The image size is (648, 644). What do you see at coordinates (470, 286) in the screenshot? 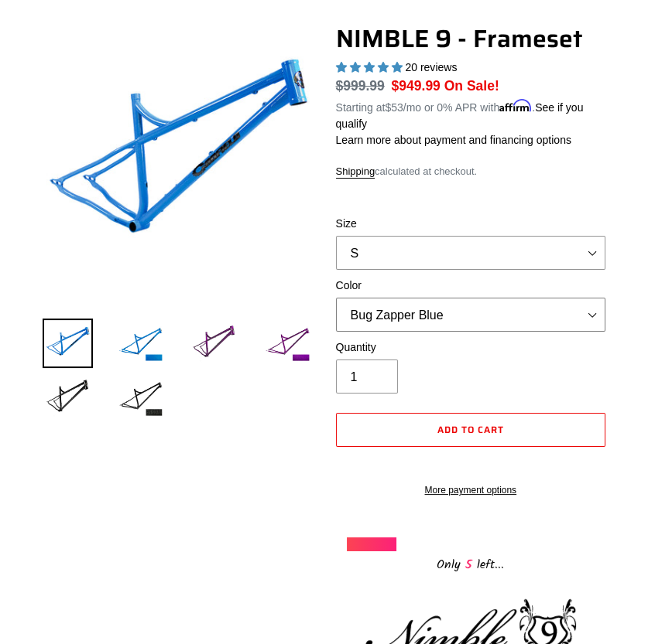
I see `label: Color` at bounding box center [470, 286].